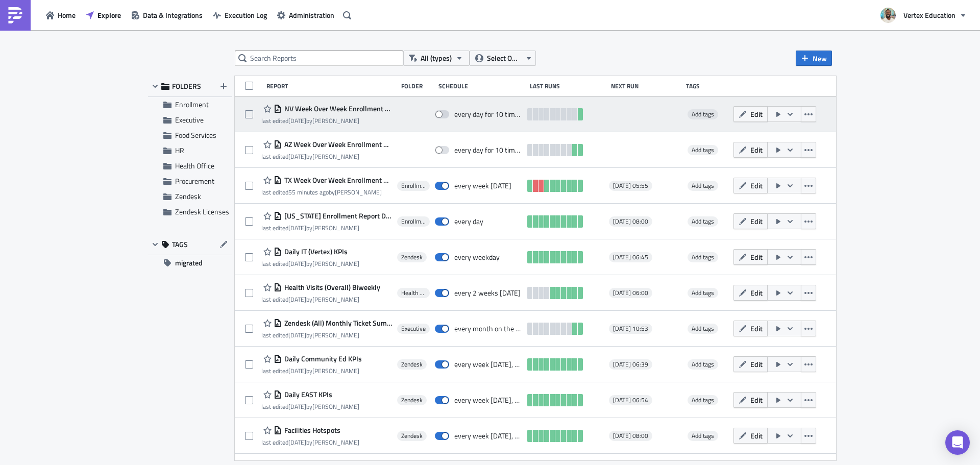 The image size is (980, 465). I want to click on span: TX Week Over Week Enrollment & Attendance Rate Report, so click(337, 180).